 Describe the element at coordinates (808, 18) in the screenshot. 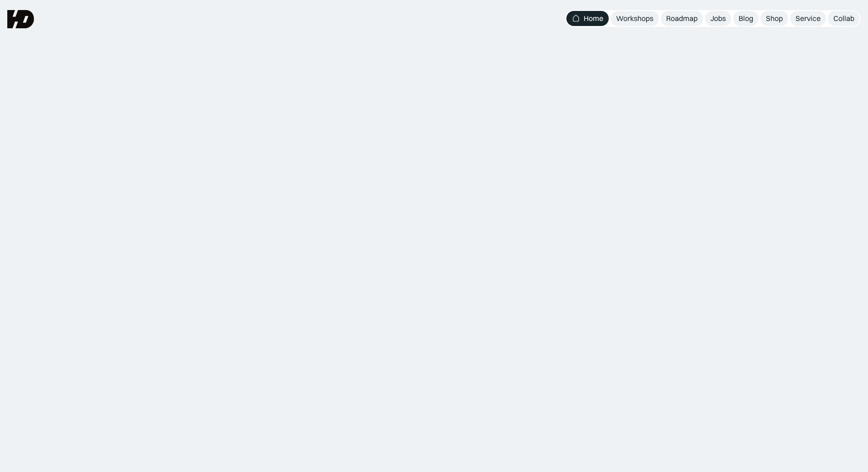

I see `a: Service` at that location.